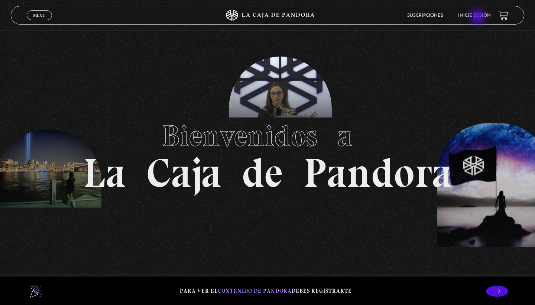 This screenshot has width=535, height=305. What do you see at coordinates (255, 291) in the screenshot?
I see `span: contenido de Pandora` at bounding box center [255, 291].